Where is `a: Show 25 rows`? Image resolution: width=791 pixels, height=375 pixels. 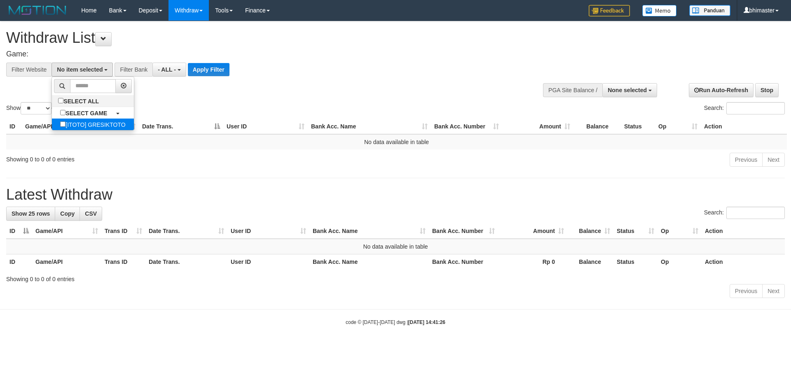
a: Show 25 rows is located at coordinates (30, 214).